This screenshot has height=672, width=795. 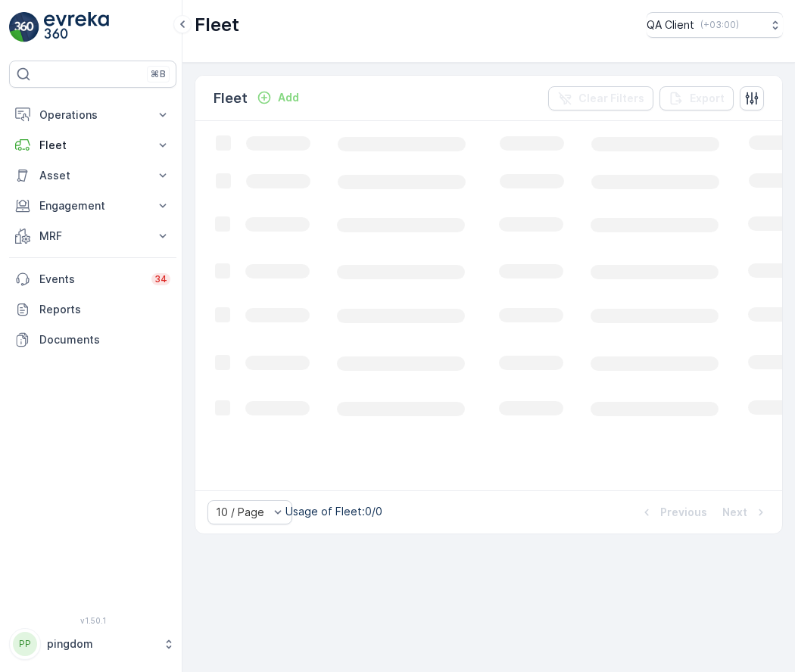 I want to click on button: PPpingdom, so click(x=92, y=644).